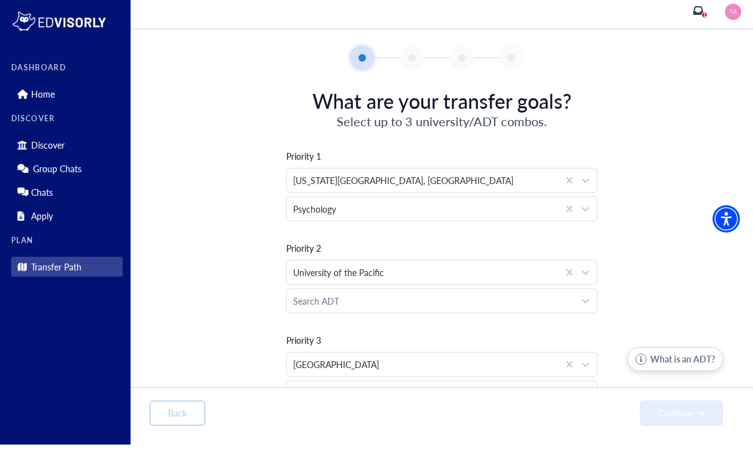 Image resolution: width=753 pixels, height=452 pixels. I want to click on h4: What are your transfer goals?, so click(442, 108).